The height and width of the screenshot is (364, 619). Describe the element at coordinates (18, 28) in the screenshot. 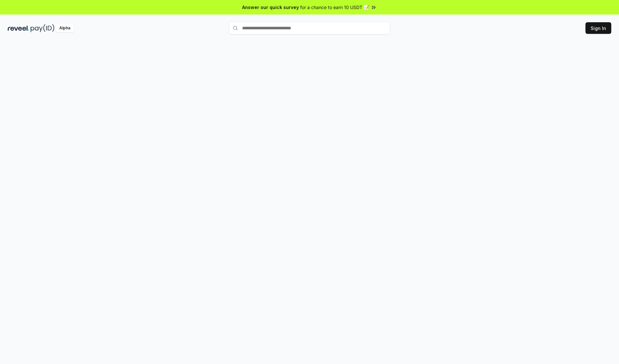

I see `img: reveel_dark` at that location.